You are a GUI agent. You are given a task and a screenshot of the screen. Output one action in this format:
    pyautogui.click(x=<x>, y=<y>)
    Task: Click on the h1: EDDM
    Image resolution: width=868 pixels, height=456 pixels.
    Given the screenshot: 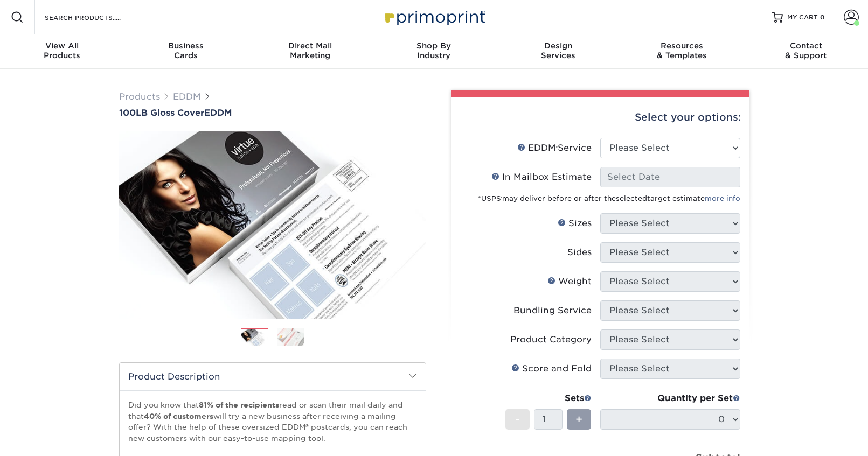 What is the action you would take?
    pyautogui.click(x=273, y=113)
    